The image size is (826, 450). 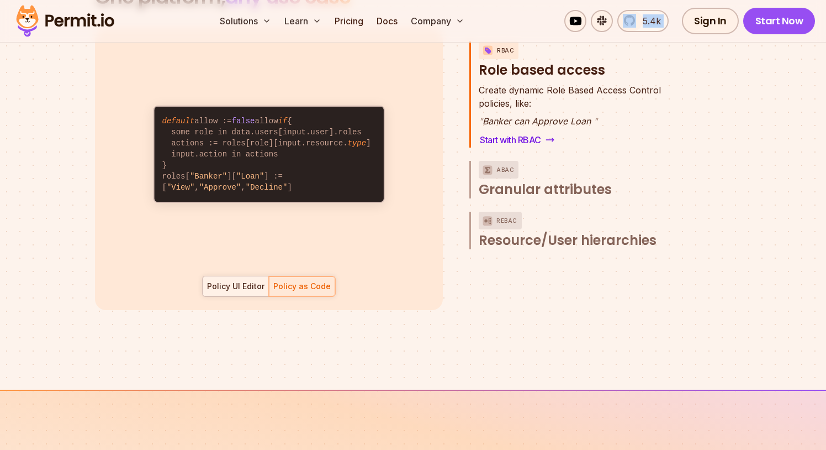 I want to click on button: Policy UI Editor, so click(x=235, y=286).